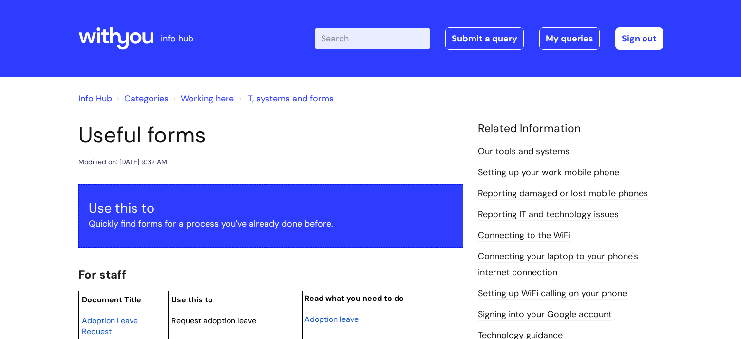  I want to click on a: IT, systems and forms, so click(290, 98).